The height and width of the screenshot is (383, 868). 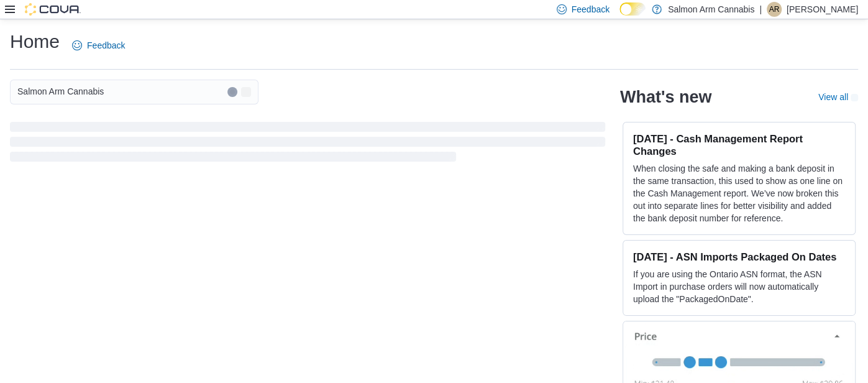 What do you see at coordinates (98, 45) in the screenshot?
I see `a: Feedback` at bounding box center [98, 45].